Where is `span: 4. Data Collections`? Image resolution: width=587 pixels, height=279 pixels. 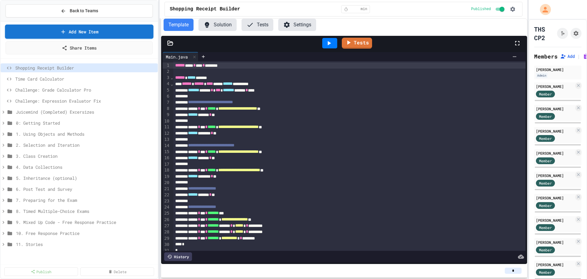 span: 4. Data Collections is located at coordinates (86, 167).